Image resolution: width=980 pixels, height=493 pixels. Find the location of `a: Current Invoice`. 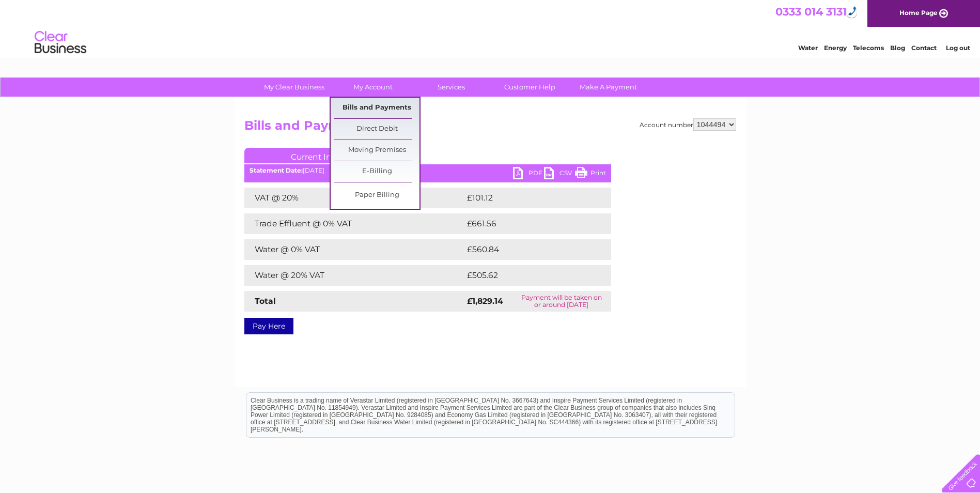

a: Current Invoice is located at coordinates (322, 155).